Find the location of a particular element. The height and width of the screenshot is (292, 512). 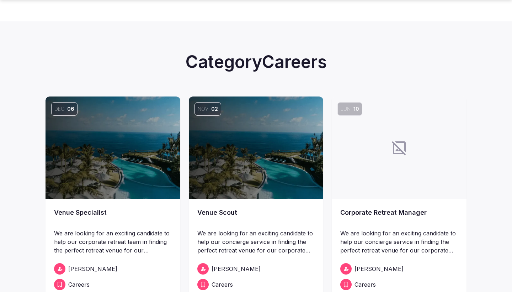

span: 10 is located at coordinates (356, 109).